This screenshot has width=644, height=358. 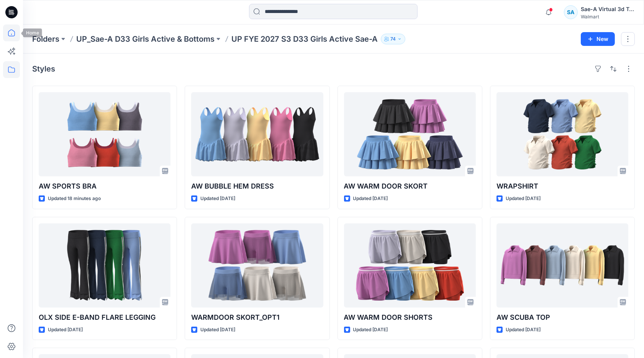 I want to click on a: WARMDOOR SKORT_OPT1, so click(x=257, y=265).